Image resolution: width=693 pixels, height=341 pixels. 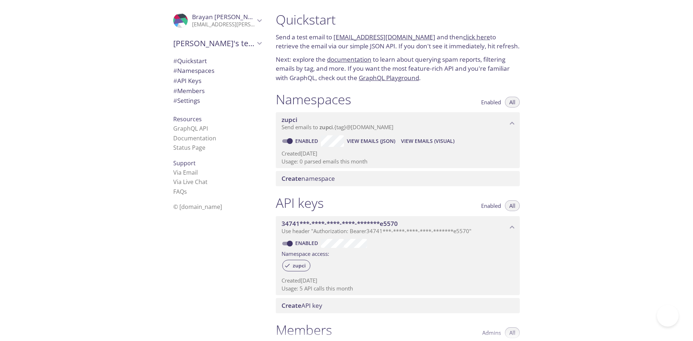 I want to click on h1: Members, so click(x=304, y=330).